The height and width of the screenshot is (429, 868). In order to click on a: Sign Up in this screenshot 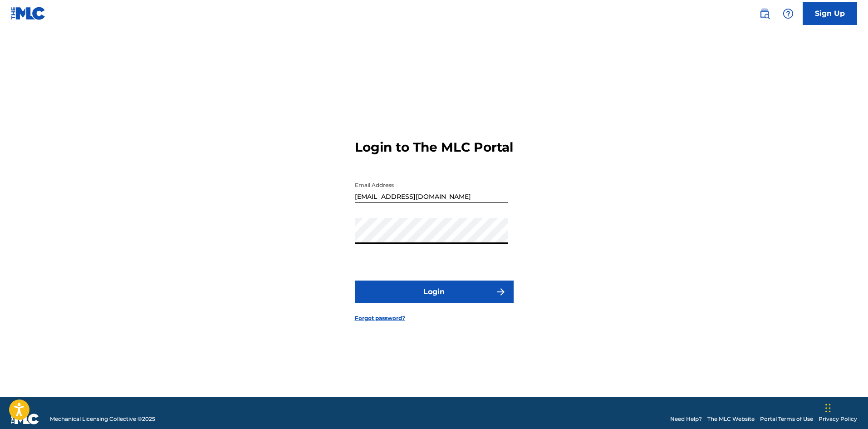, I will do `click(830, 14)`.